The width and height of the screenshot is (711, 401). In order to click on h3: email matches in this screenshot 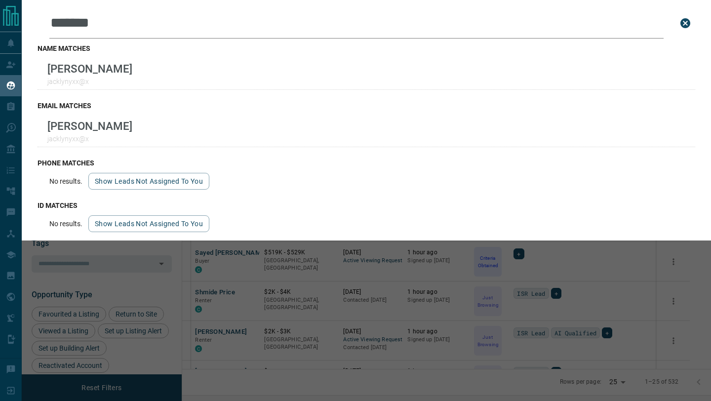, I will do `click(366, 106)`.